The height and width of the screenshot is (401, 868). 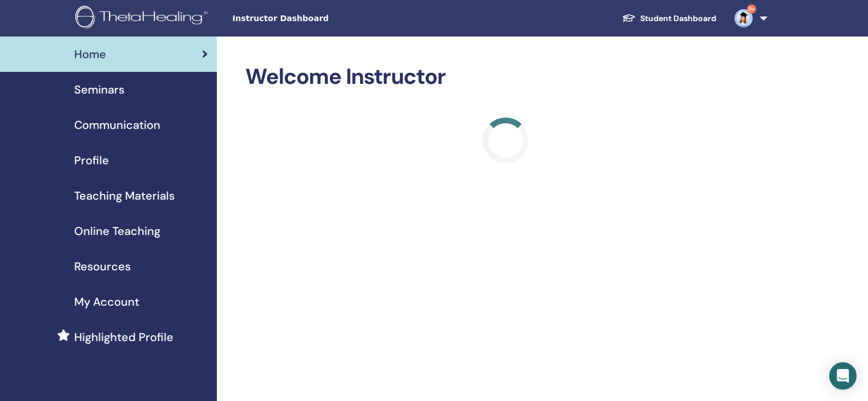 I want to click on span: Communication, so click(x=117, y=125).